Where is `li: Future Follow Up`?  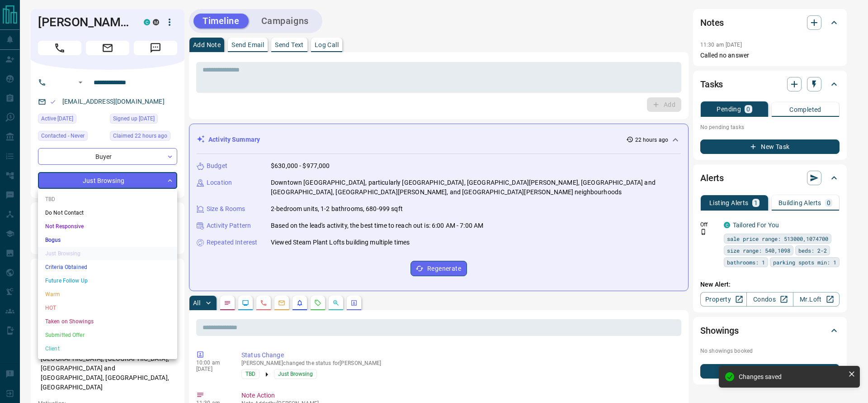 li: Future Follow Up is located at coordinates (108, 281).